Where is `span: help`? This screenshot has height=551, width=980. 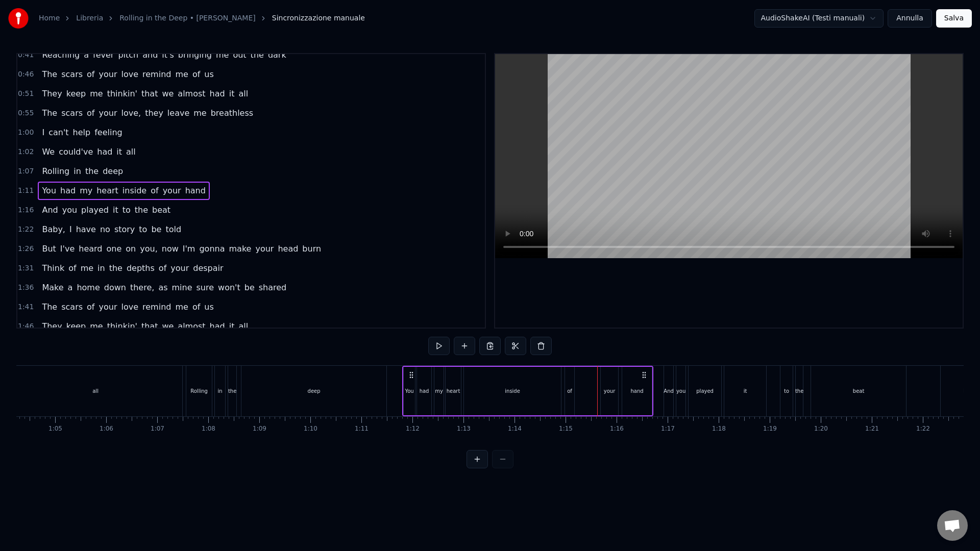
span: help is located at coordinates (81, 132).